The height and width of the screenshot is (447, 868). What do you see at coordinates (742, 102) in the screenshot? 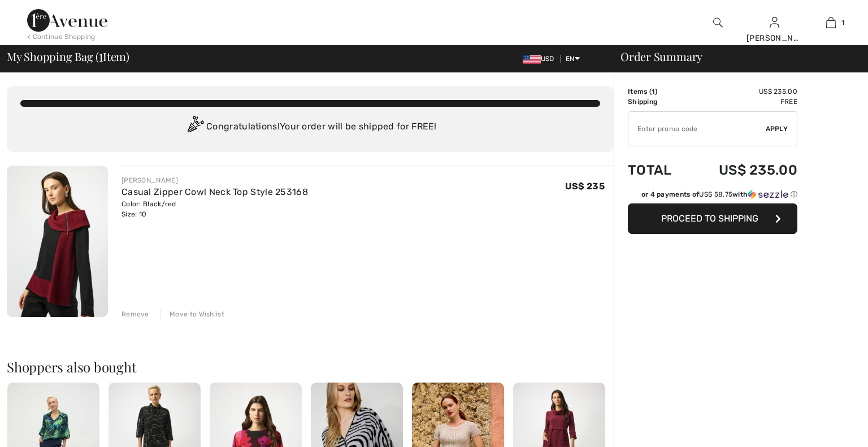
I see `td: Free` at bounding box center [742, 102].